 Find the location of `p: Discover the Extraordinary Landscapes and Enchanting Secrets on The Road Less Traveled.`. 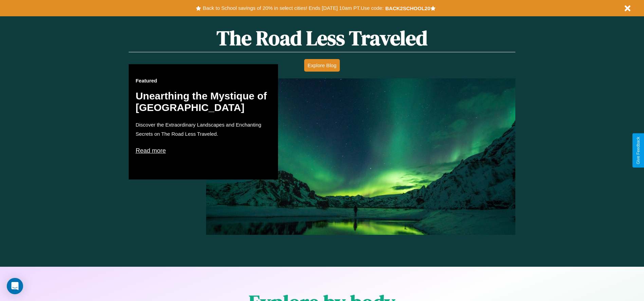

p: Discover the Extraordinary Landscapes and Enchanting Secrets on The Road Less Traveled. is located at coordinates (203, 129).